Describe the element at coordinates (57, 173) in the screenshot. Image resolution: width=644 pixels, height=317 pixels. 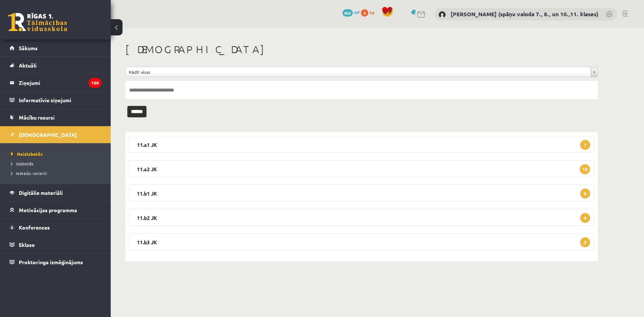
I see `a: Ieskaišu varianti` at that location.